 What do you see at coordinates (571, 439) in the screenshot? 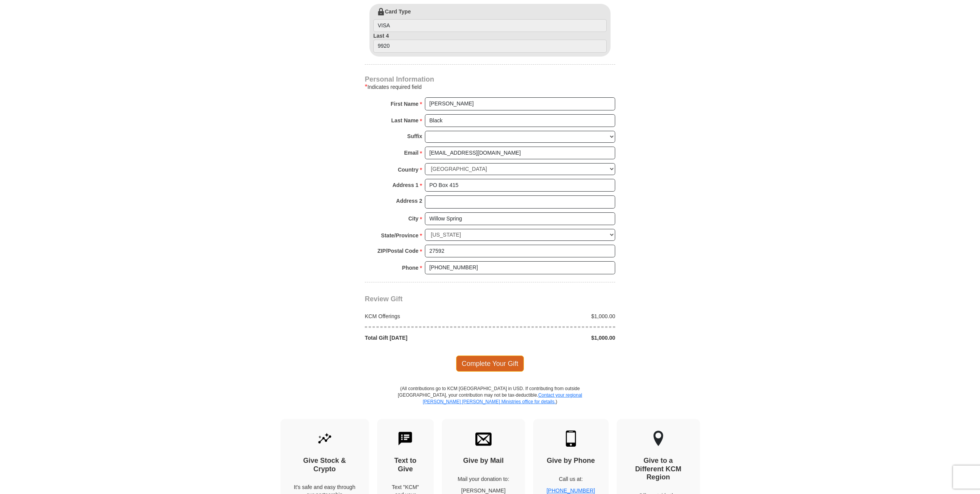
I see `img: mobile.svg` at bounding box center [571, 439].